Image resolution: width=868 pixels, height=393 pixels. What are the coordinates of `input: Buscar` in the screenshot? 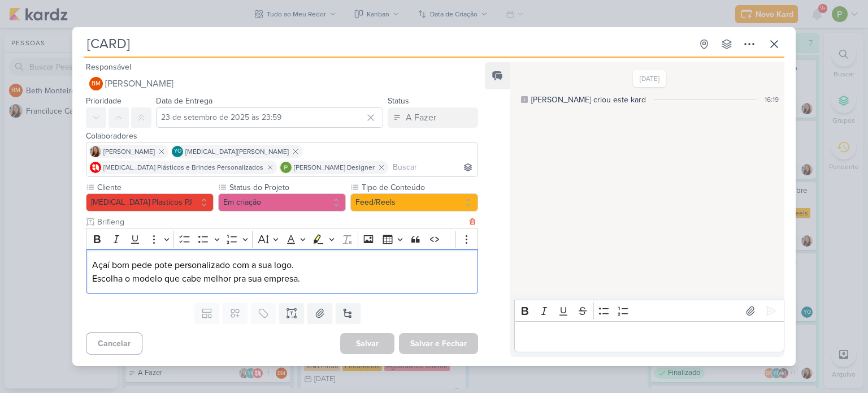 It's located at (433, 167).